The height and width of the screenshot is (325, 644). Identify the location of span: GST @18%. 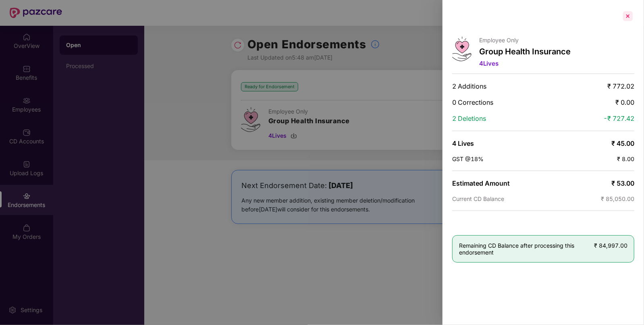
(468, 159).